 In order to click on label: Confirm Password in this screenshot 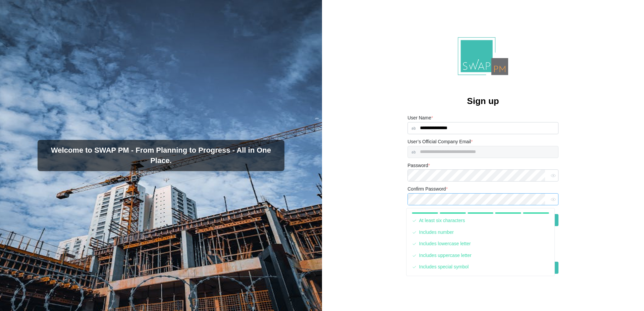, I will do `click(428, 189)`.